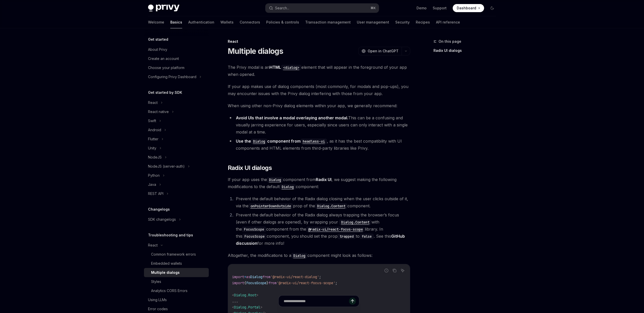 The height and width of the screenshot is (313, 644). Describe the element at coordinates (322, 202) in the screenshot. I see `li: Prevent the default behavior of the Radix dialog closing when the user clicks outside of it, via ...` at that location.